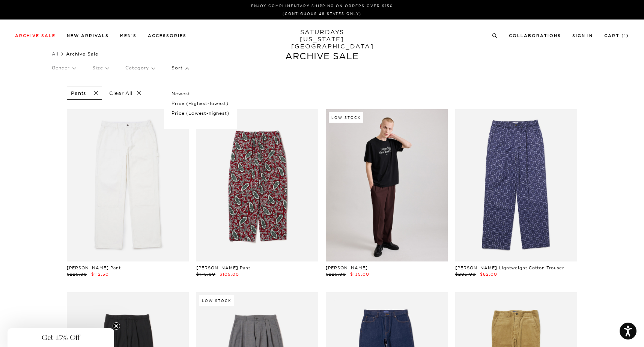  What do you see at coordinates (82, 54) in the screenshot?
I see `span: Archive Sale` at bounding box center [82, 54].